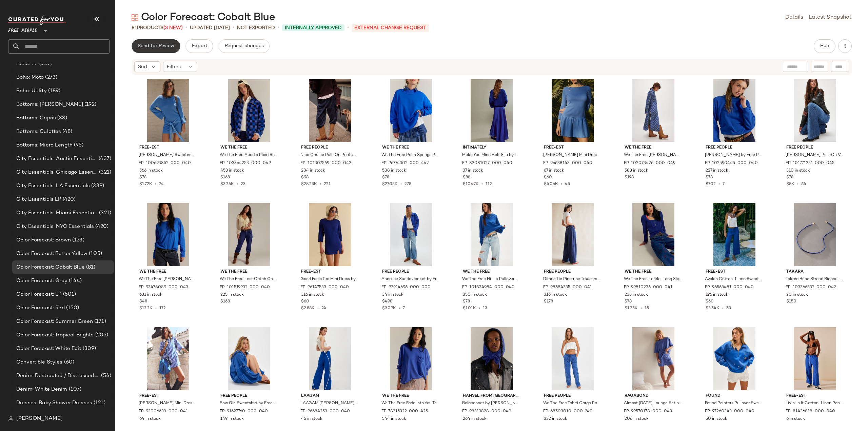 The width and height of the screenshot is (868, 431). Describe the element at coordinates (256, 28) in the screenshot. I see `p: Not Exported` at that location.